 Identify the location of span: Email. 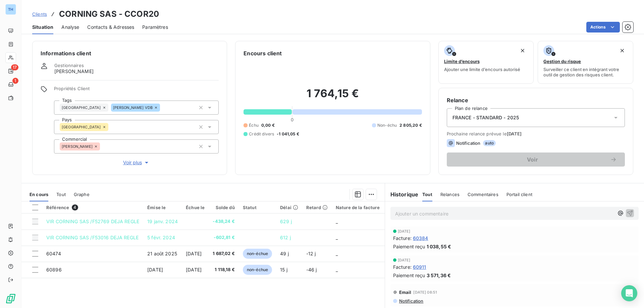
(406, 292).